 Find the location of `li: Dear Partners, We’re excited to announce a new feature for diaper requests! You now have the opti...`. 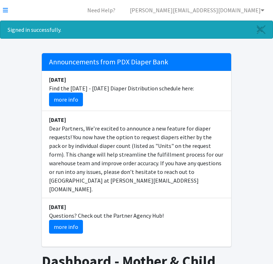

li: Dear Partners, We’re excited to announce a new feature for diaper requests! You now have the opti... is located at coordinates (137, 154).